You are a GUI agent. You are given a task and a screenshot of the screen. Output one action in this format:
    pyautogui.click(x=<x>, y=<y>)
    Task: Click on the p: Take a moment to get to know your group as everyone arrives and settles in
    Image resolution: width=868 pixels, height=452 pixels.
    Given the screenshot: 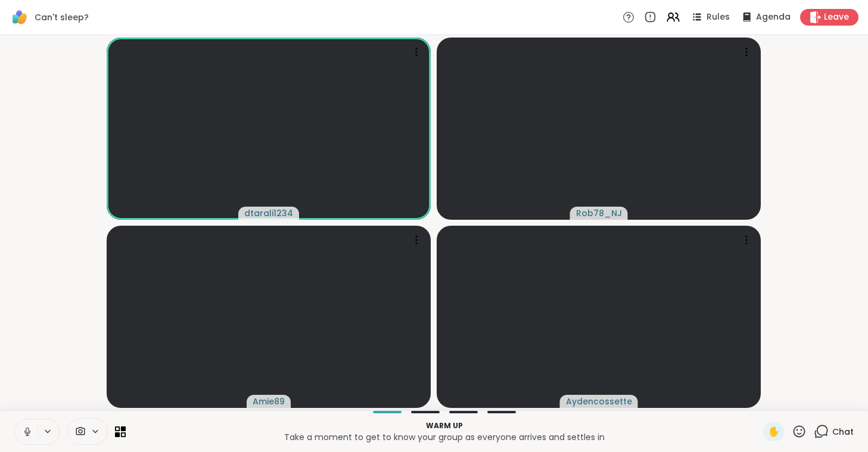 What is the action you would take?
    pyautogui.click(x=444, y=437)
    